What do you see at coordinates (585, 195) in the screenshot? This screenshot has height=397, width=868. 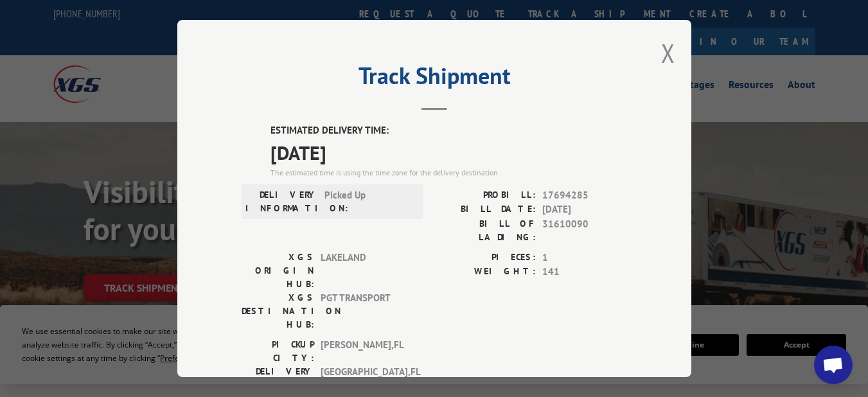 I see `span: 17694285` at bounding box center [585, 195].